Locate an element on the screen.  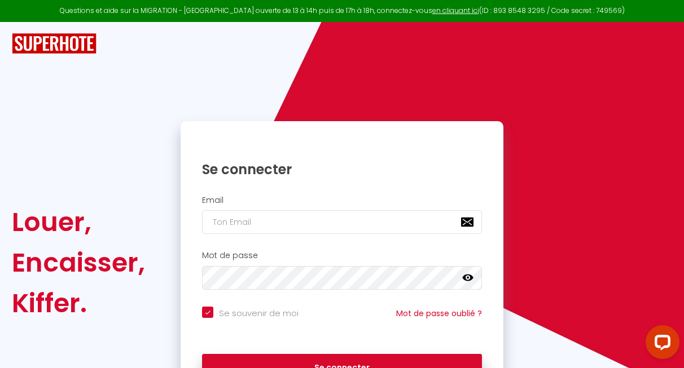
button: Open LiveChat chat widget is located at coordinates (26, 21).